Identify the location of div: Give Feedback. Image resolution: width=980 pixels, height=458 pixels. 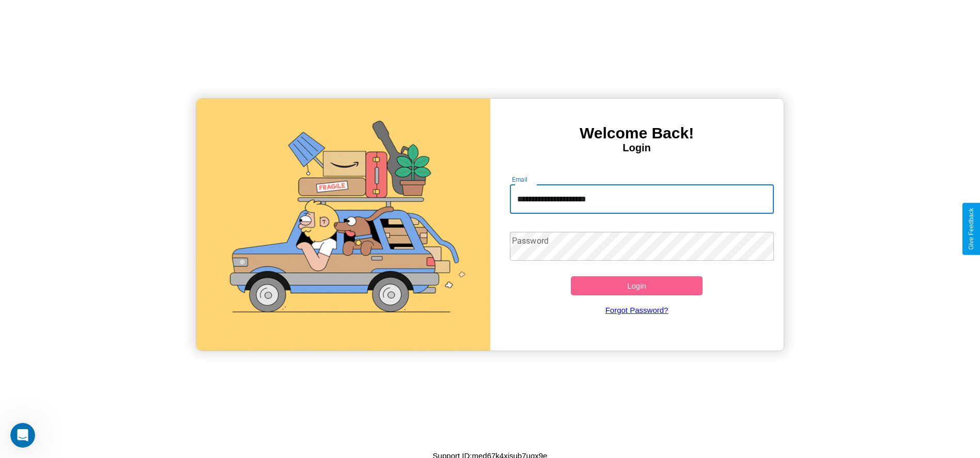
(971, 229).